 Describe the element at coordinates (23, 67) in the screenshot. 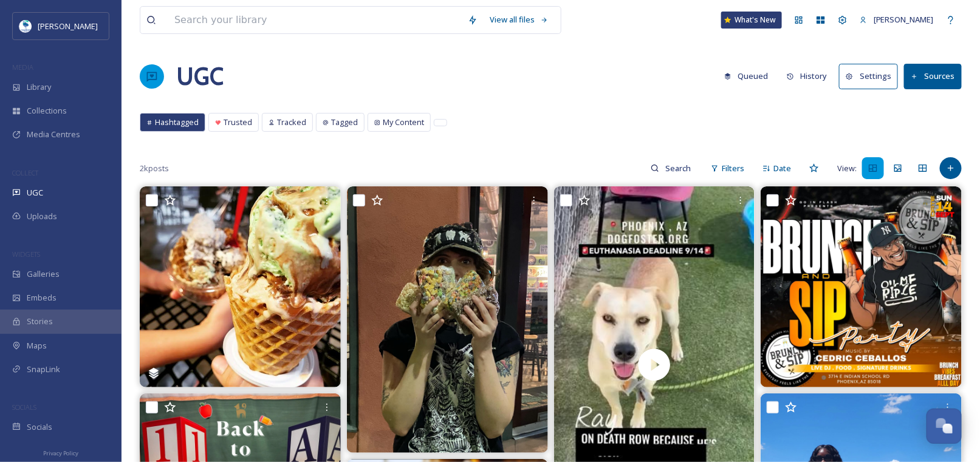

I see `span: MEDIA` at that location.